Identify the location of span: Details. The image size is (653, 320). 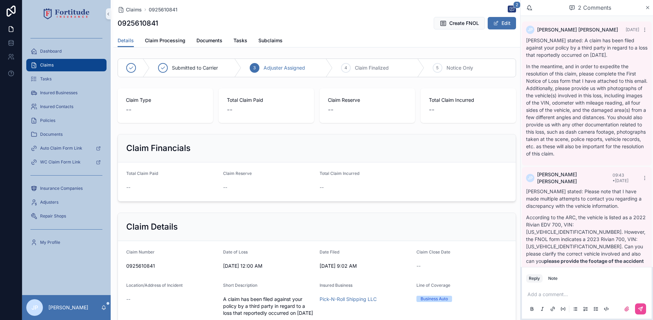
(126, 40).